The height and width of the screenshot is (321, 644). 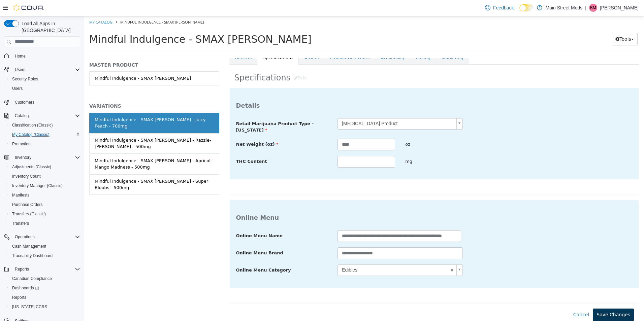 What do you see at coordinates (17, 88) in the screenshot?
I see `a: Users` at bounding box center [17, 88].